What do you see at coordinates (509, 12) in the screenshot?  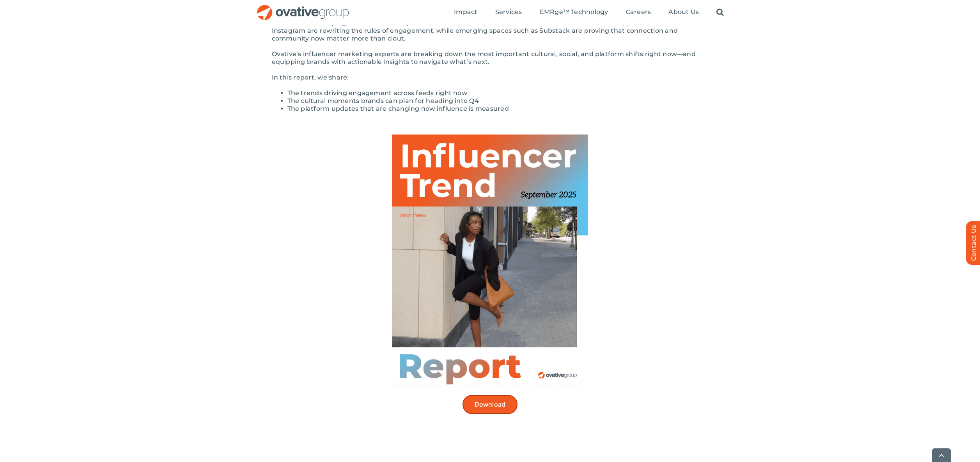 I see `a: Services` at bounding box center [509, 12].